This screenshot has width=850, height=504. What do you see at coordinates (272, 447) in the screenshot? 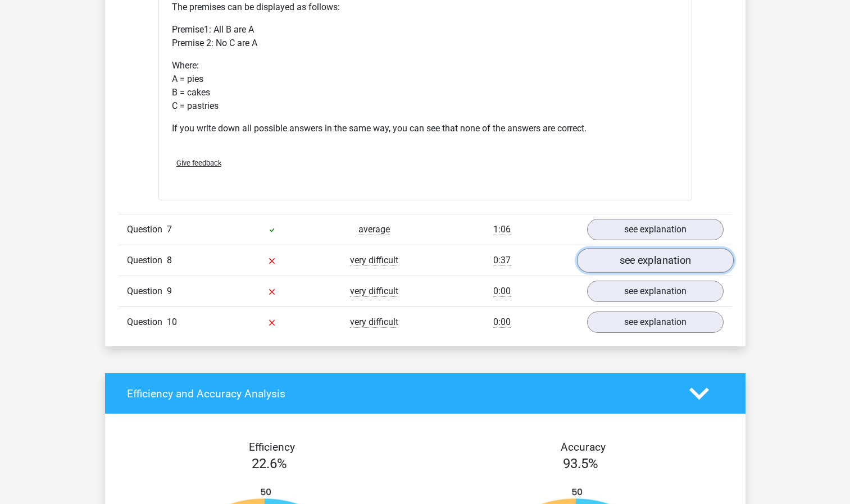
I see `h4: Efficiency` at bounding box center [272, 447].